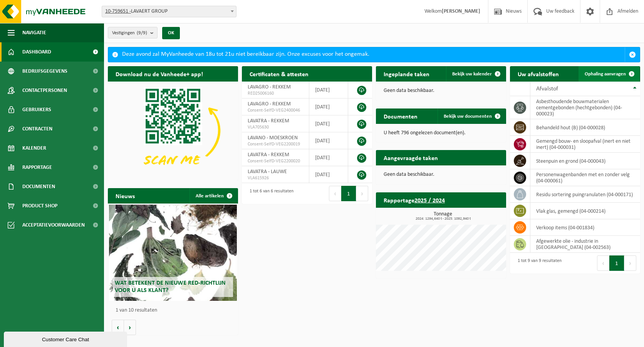 The image size is (644, 347). What do you see at coordinates (610, 74) in the screenshot?
I see `a: Ophaling aanvragen` at bounding box center [610, 74].